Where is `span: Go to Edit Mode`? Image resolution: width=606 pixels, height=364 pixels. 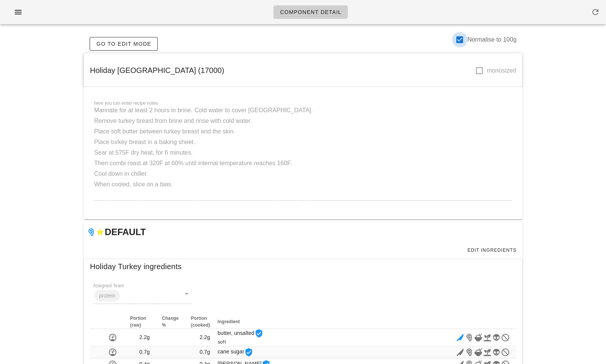 span: Go to Edit Mode is located at coordinates (123, 44).